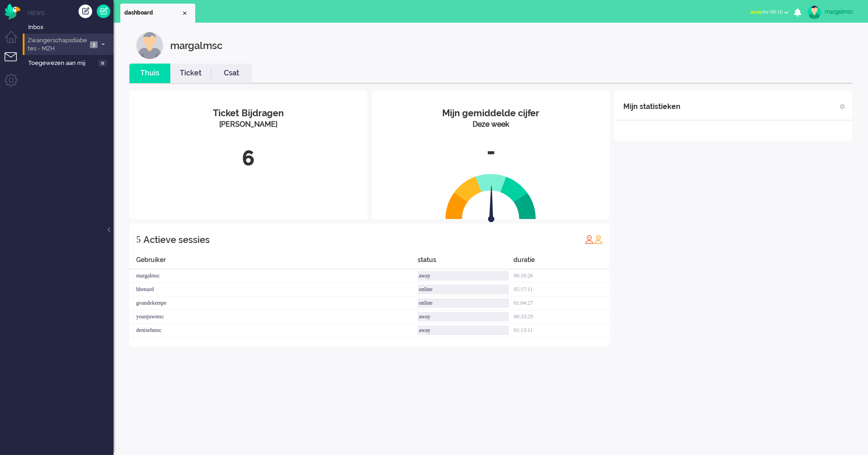  Describe the element at coordinates (150, 74) in the screenshot. I see `li: Thuis` at that location.